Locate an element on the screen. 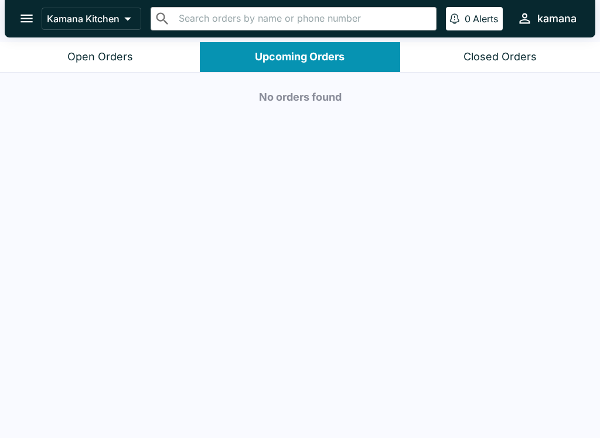 This screenshot has height=438, width=600. div: Upcoming Orders is located at coordinates (300, 57).